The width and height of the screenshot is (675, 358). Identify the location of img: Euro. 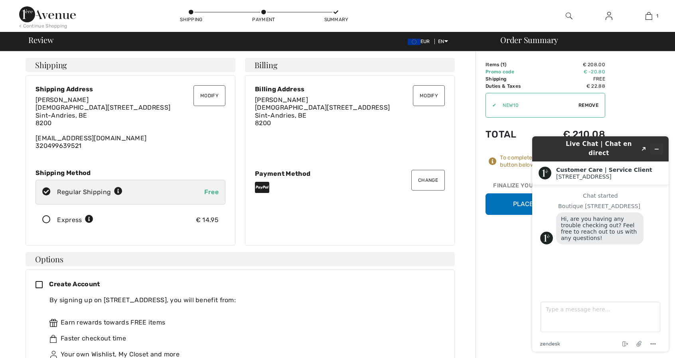
(414, 42).